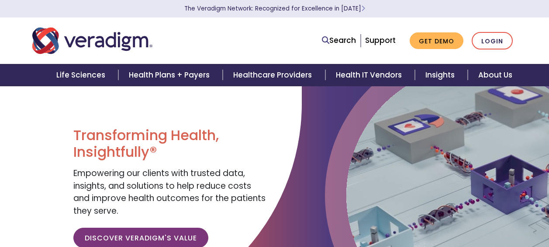 The width and height of the screenshot is (549, 247). Describe the element at coordinates (92, 41) in the screenshot. I see `img: Veradigm logo` at that location.